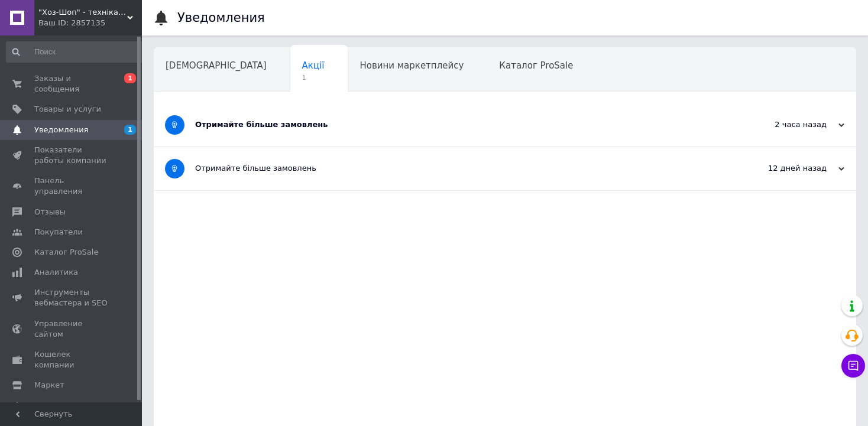 This screenshot has width=868, height=426. Describe the element at coordinates (314, 66) in the screenshot. I see `span: Акції` at that location.